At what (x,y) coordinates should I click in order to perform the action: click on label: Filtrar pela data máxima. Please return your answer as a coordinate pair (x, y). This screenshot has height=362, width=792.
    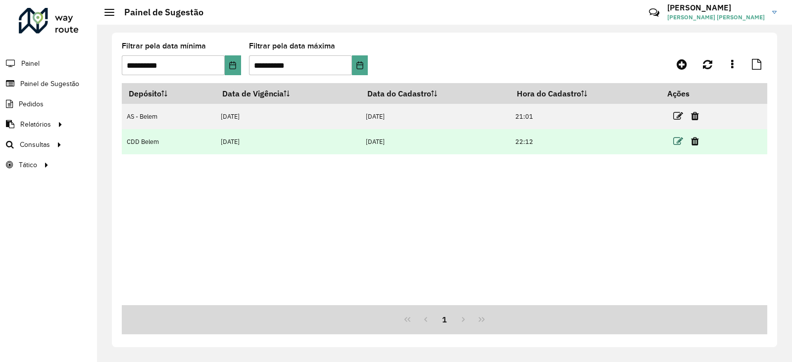
    Looking at the image, I should click on (292, 46).